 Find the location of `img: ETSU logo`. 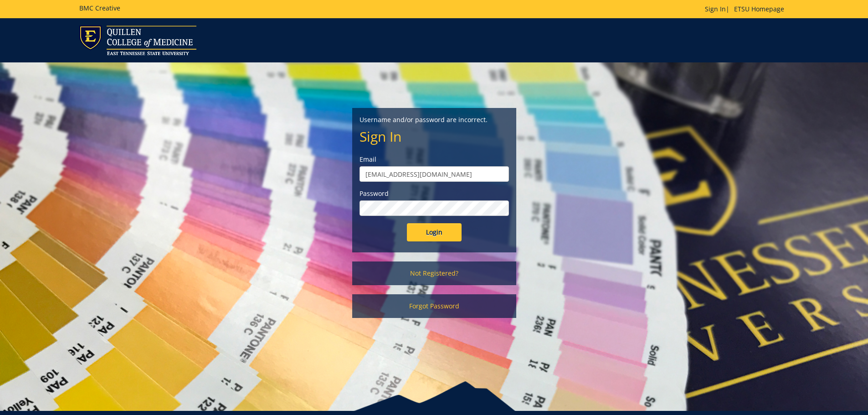

img: ETSU logo is located at coordinates (138, 40).